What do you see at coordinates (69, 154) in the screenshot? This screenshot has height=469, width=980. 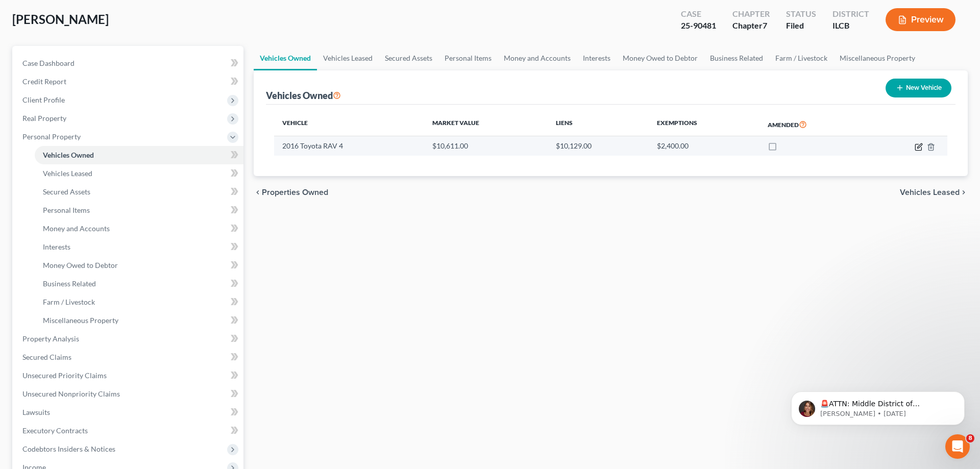 I see `span: Vehicles Owned` at bounding box center [69, 154].